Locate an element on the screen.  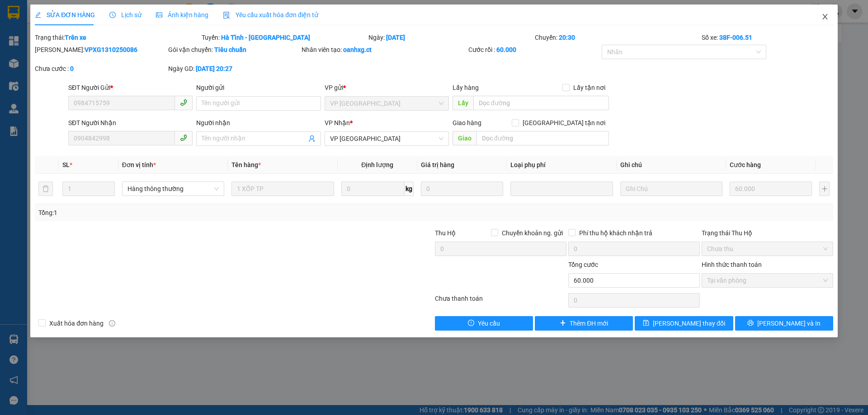
div: Gói vận chuyển: is located at coordinates (234, 50).